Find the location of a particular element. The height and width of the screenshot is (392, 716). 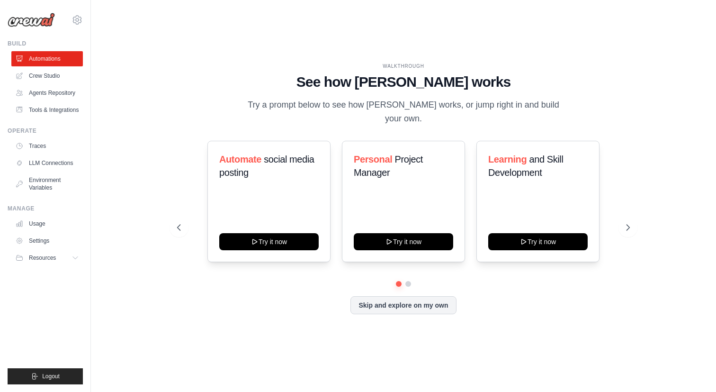

button: Skip and explore on my own is located at coordinates (403, 305).